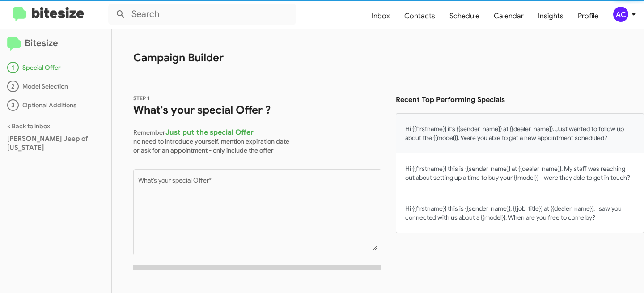  What do you see at coordinates (141, 98) in the screenshot?
I see `span: STEP 1` at bounding box center [141, 98].